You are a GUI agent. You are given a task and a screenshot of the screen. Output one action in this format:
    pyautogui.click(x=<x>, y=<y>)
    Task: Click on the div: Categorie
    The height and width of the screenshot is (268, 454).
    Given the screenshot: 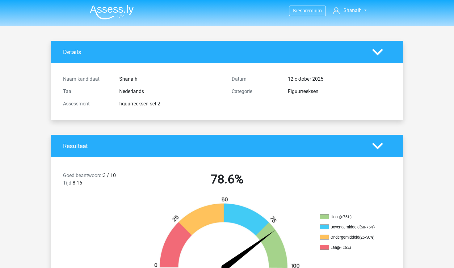 What is the action you would take?
    pyautogui.click(x=255, y=91)
    